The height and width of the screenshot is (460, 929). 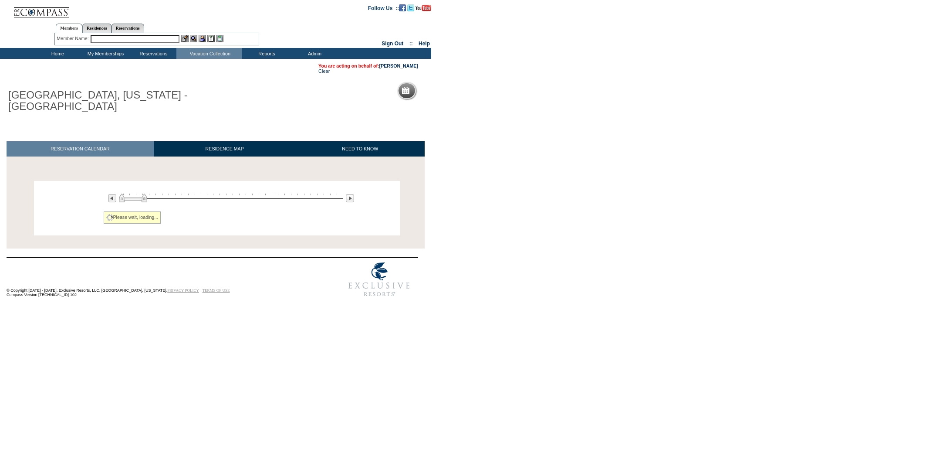 What do you see at coordinates (193, 38) in the screenshot?
I see `img: View` at bounding box center [193, 38].